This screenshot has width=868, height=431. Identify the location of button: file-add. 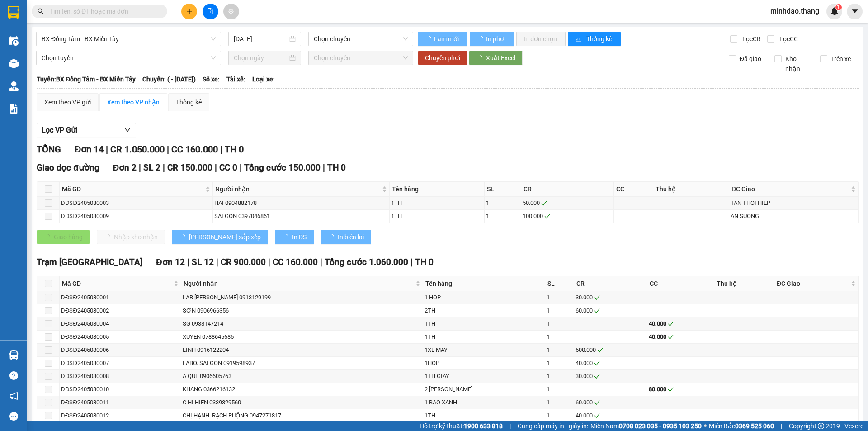
(210, 11).